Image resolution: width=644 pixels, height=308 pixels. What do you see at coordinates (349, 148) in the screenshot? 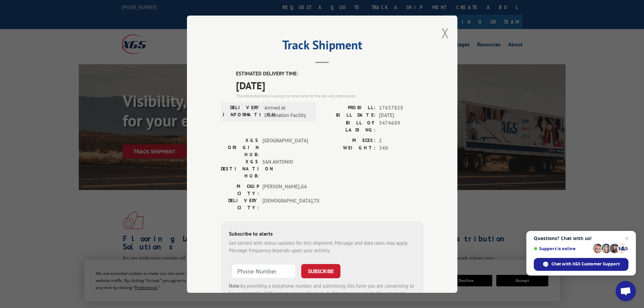
I see `label: WEIGHT:` at bounding box center [349, 148].